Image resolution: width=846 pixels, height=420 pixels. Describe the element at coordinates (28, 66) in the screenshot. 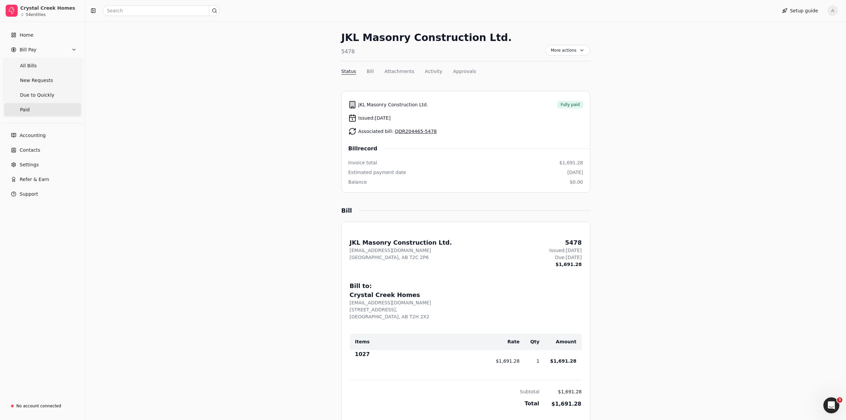

I see `span: All Bills` at that location.